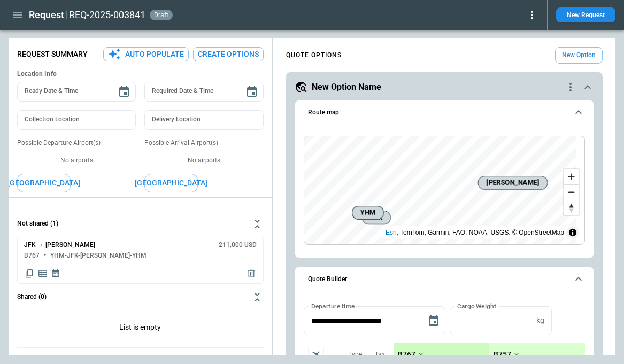 This screenshot has width=624, height=364. I want to click on p: B767, so click(406, 354).